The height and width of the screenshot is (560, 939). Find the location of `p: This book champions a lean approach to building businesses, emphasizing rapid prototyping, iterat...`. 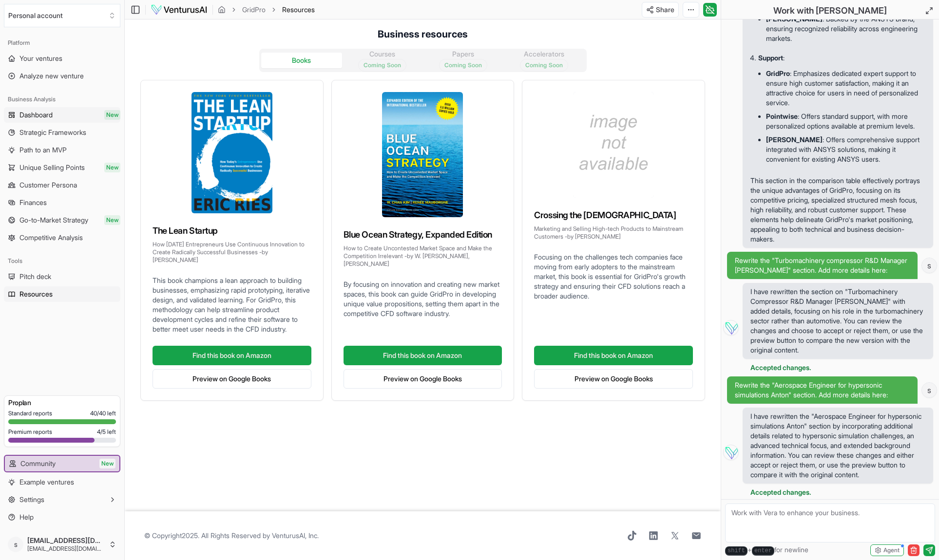

p: This book champions a lean approach to building businesses, emphasizing rapid prototyping, iterat... is located at coordinates (232, 305).